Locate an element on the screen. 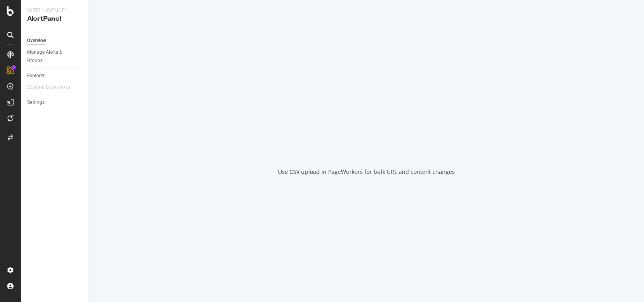  div: animation is located at coordinates (367, 141).